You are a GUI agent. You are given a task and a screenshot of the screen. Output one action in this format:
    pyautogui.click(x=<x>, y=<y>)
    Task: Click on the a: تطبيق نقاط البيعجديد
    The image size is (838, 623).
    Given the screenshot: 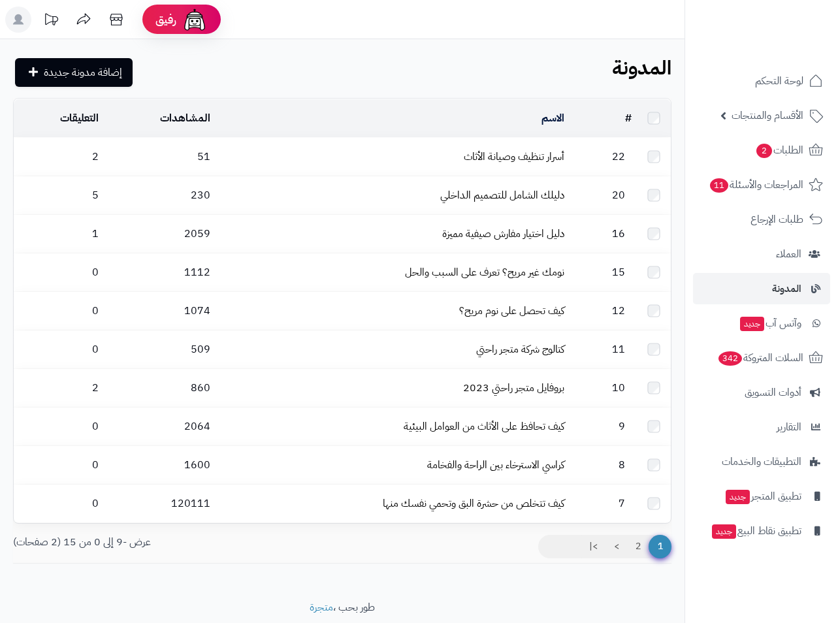 What is the action you would take?
    pyautogui.click(x=762, y=531)
    